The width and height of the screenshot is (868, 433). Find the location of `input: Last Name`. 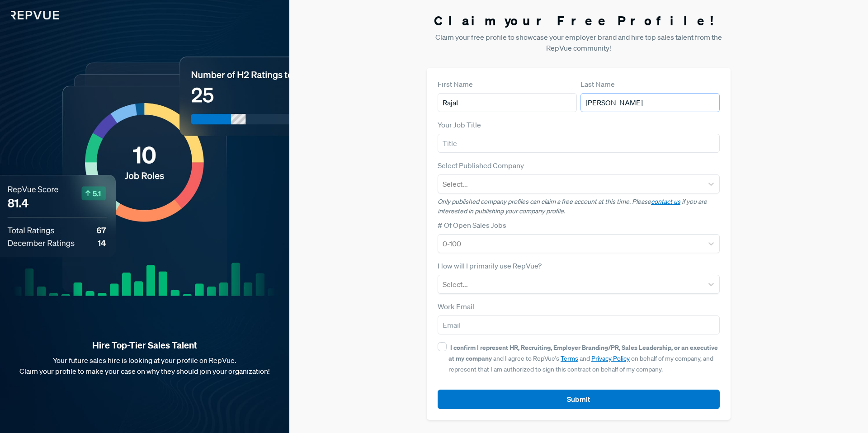

input: Last Name is located at coordinates (650, 103).